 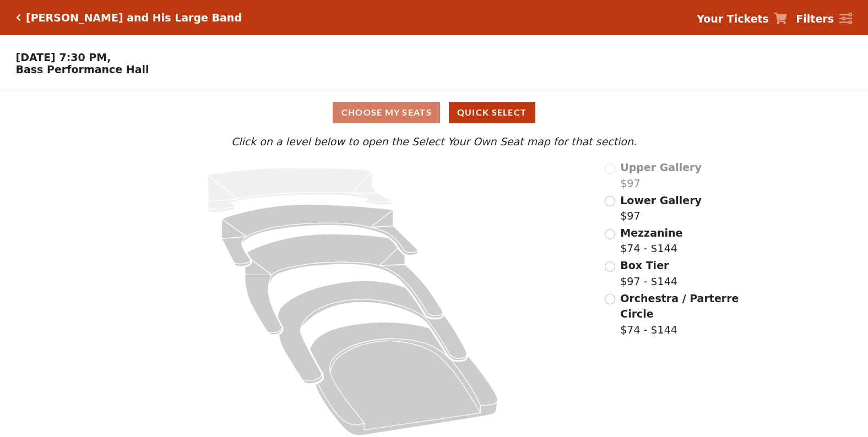 What do you see at coordinates (434, 142) in the screenshot?
I see `p: Click on a level below to open the Select Your Own Seat map for that section.` at bounding box center [434, 142].